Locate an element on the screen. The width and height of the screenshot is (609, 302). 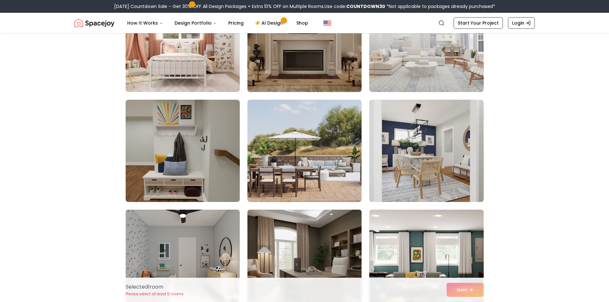
b: COUNTDOWN30 is located at coordinates (365, 6).